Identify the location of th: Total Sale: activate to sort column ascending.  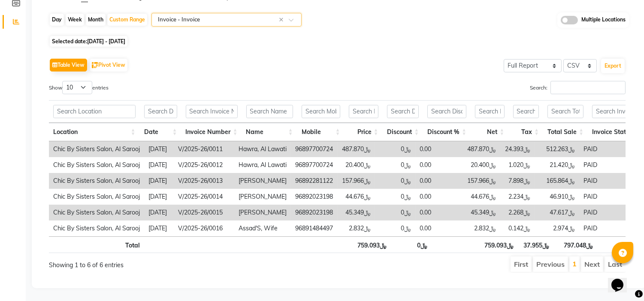
(565, 132).